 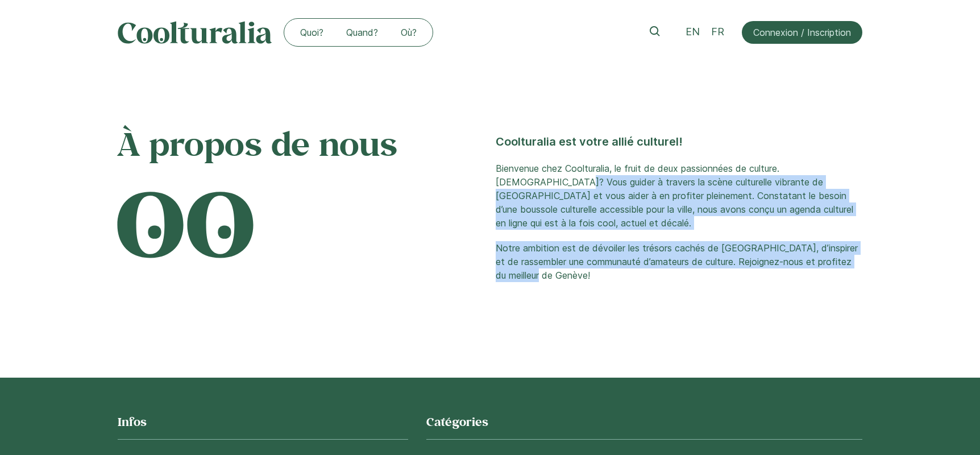 I want to click on span: EN, so click(x=692, y=32).